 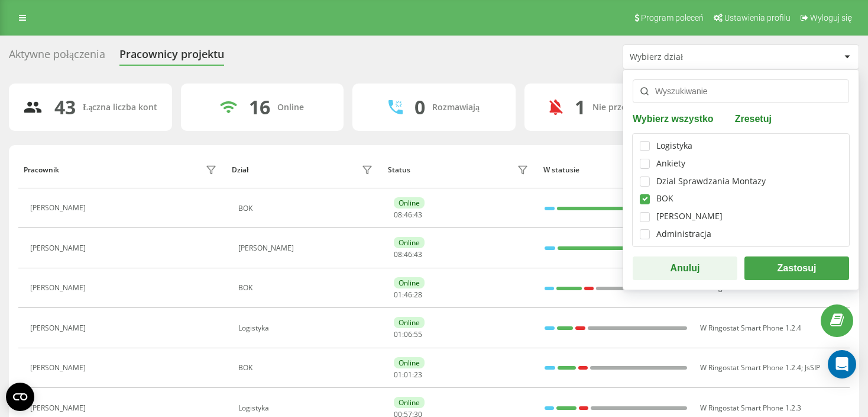 What do you see at coordinates (240, 170) in the screenshot?
I see `div: Dział` at bounding box center [240, 170].